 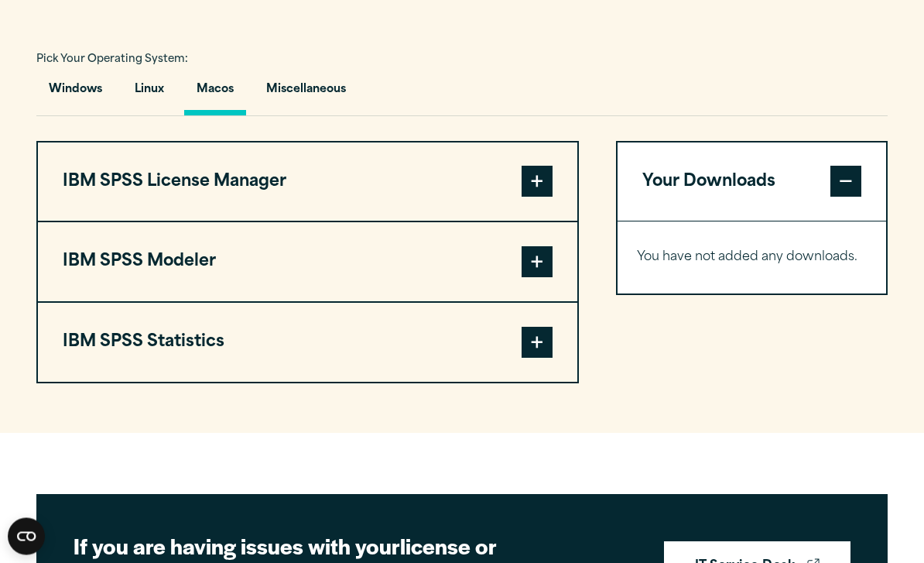 What do you see at coordinates (215, 94) in the screenshot?
I see `button: Macos` at bounding box center [215, 94].